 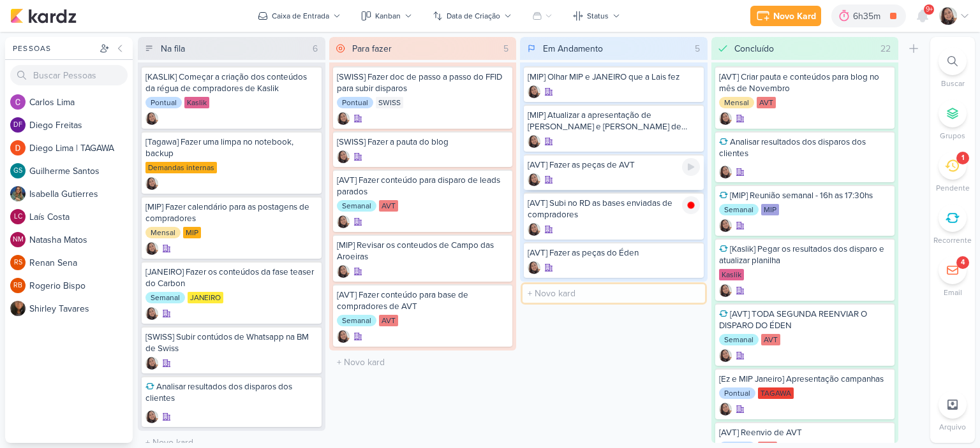 I want to click on div: 6h35m, so click(x=868, y=16).